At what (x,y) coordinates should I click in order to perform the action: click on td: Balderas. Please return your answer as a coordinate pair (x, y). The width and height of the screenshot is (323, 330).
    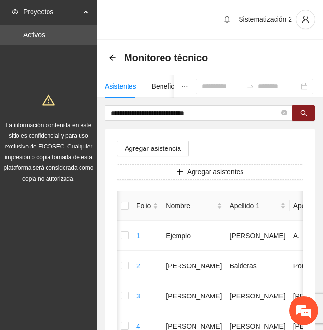
    Looking at the image, I should click on (257, 266).